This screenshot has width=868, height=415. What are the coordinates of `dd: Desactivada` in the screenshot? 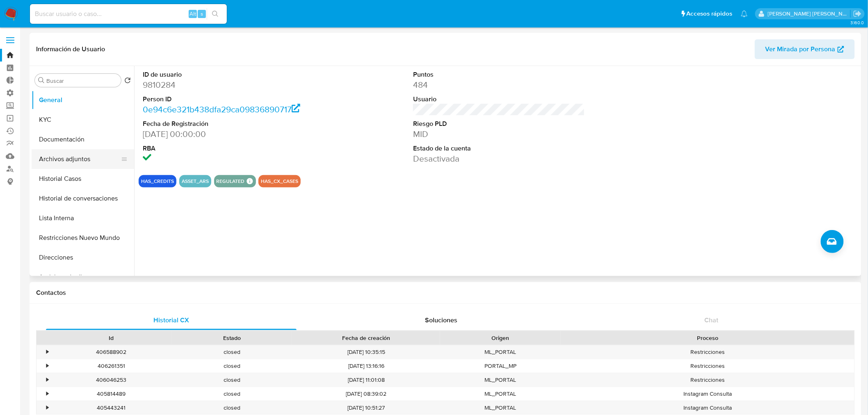 It's located at (499, 158).